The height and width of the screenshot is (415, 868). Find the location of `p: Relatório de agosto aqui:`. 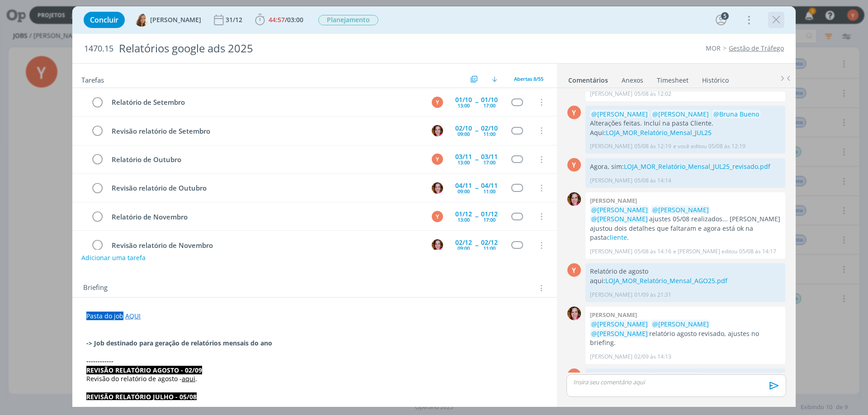

p: Relatório de agosto aqui: is located at coordinates (685, 276).